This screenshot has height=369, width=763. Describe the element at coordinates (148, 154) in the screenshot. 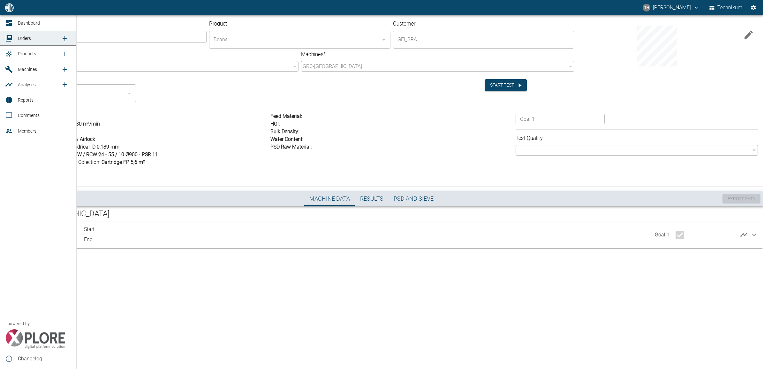

I see `span: Powder Collection :` at that location.